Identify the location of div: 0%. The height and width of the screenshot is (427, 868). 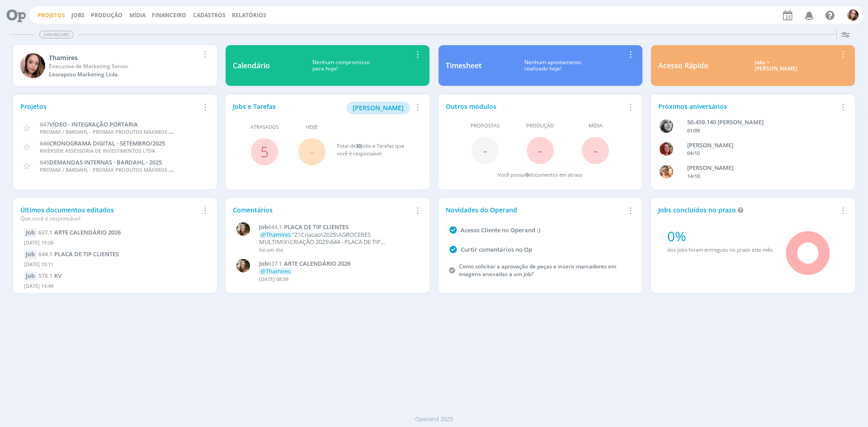
(720, 236).